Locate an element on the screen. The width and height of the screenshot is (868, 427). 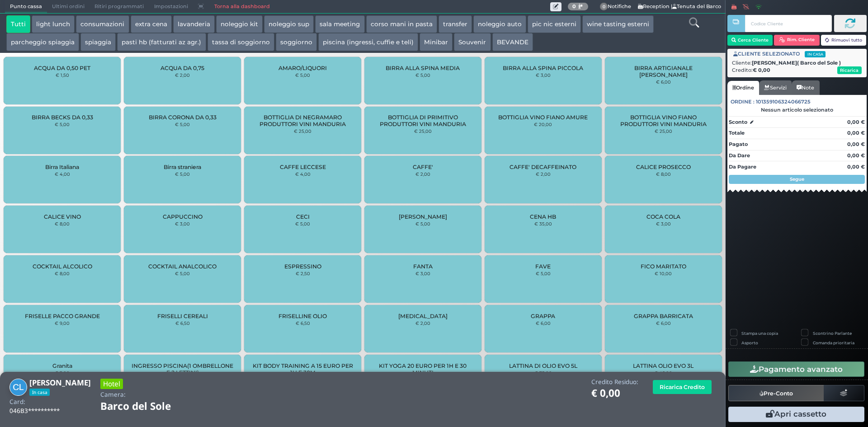
div: Nessun articolo selezionato is located at coordinates (797, 110).